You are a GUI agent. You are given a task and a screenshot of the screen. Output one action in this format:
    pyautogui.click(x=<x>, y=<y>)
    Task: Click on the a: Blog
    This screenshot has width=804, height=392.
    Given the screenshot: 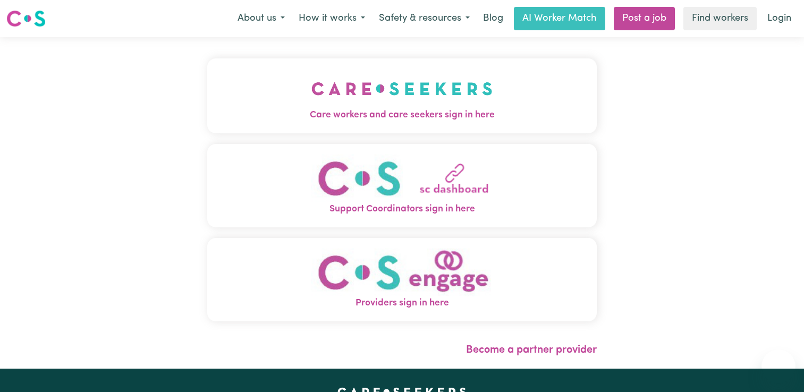 What is the action you would take?
    pyautogui.click(x=493, y=19)
    